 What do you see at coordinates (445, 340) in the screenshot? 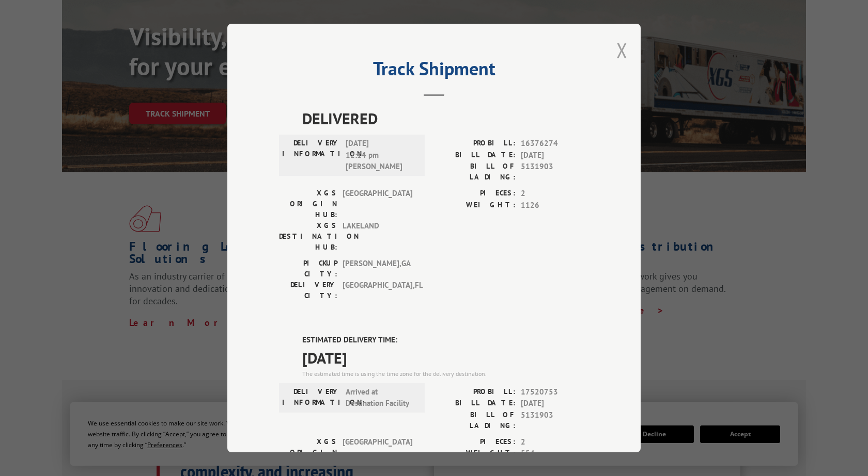
I see `label: ESTIMATED DELIVERY TIME:` at bounding box center [445, 340].